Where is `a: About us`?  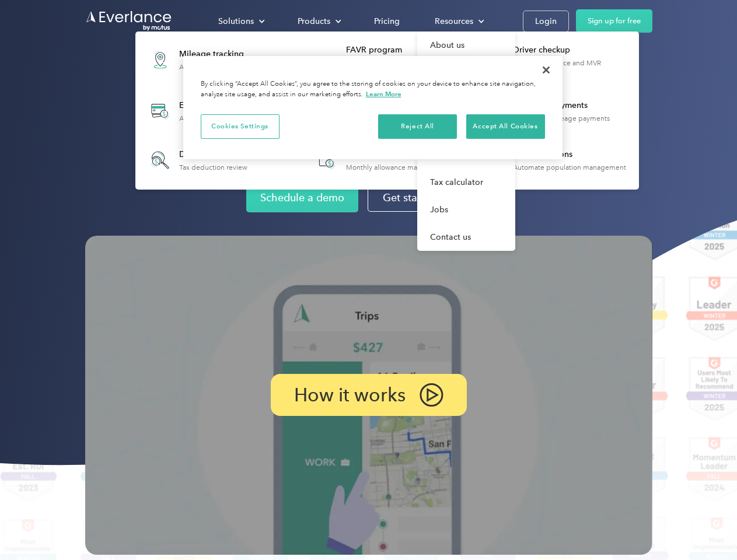 a: About us is located at coordinates (466, 45).